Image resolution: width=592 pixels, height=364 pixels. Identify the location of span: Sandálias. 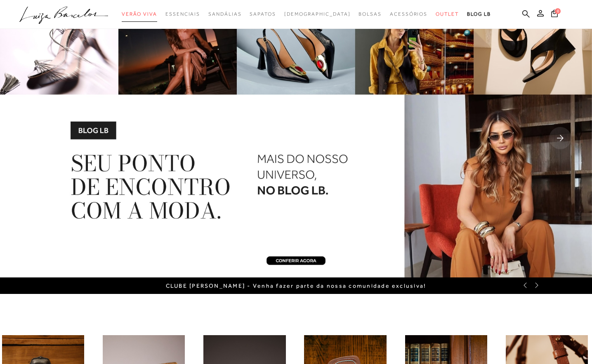
(225, 14).